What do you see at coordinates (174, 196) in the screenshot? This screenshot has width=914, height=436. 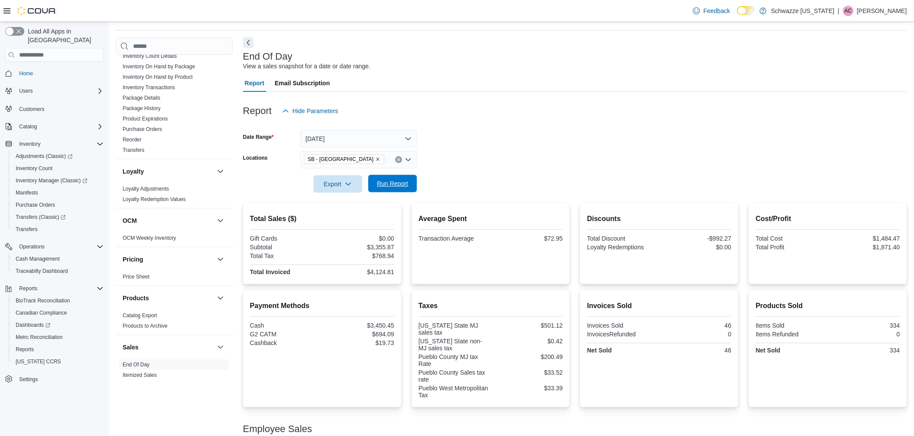 I see `div: Loyalty` at bounding box center [174, 196].